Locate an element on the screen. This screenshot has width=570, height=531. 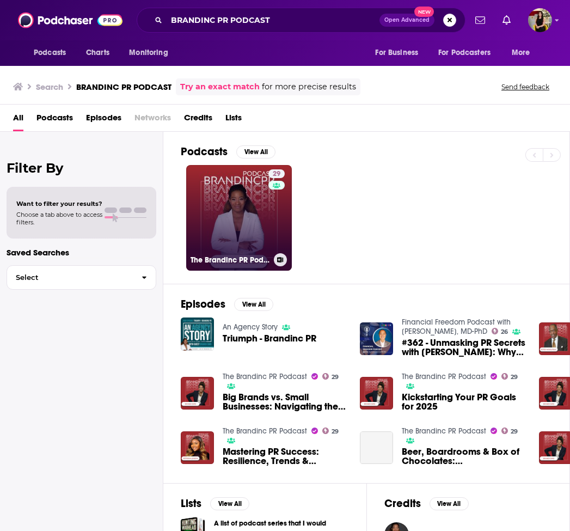
span: New is located at coordinates (424, 11).